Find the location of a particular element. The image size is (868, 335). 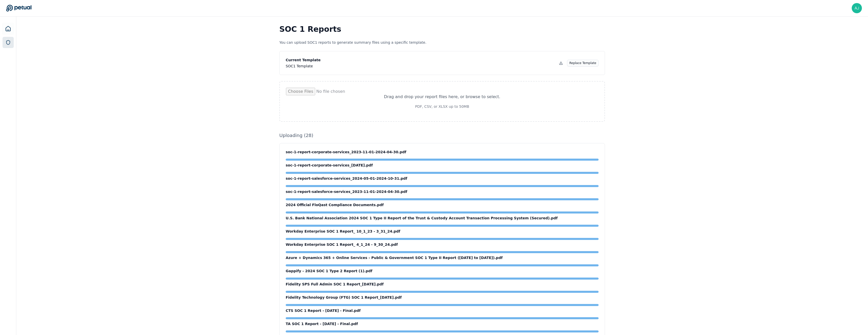

div: U.S. Bank National Association 2024 SOC 1 Type II Report of the Trust & Custody Account Transacti... is located at coordinates (442, 218).